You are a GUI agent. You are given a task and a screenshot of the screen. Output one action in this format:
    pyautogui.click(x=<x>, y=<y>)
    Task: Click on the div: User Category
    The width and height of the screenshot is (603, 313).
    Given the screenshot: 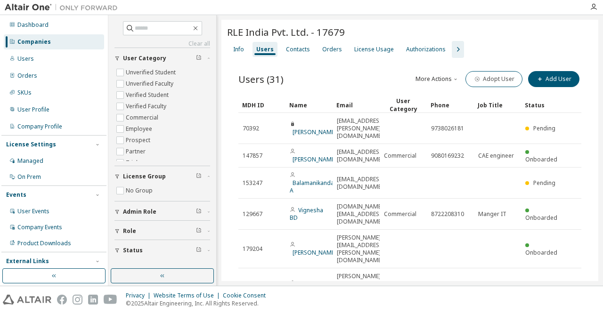 What is the action you would take?
    pyautogui.click(x=403, y=105)
    